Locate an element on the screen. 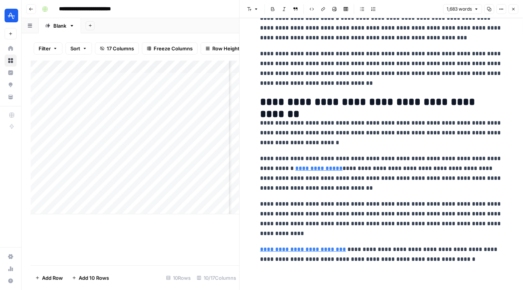  button: Row Height is located at coordinates (223, 48).